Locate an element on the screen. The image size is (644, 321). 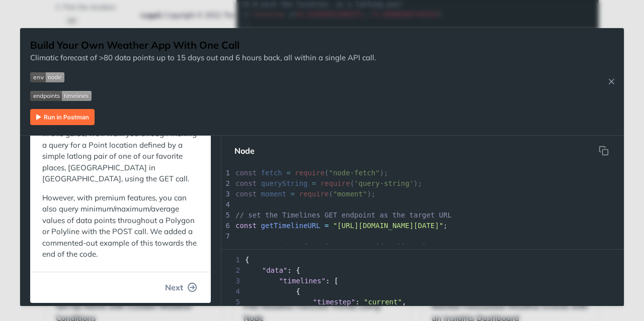
span: "moment" is located at coordinates (349, 194).